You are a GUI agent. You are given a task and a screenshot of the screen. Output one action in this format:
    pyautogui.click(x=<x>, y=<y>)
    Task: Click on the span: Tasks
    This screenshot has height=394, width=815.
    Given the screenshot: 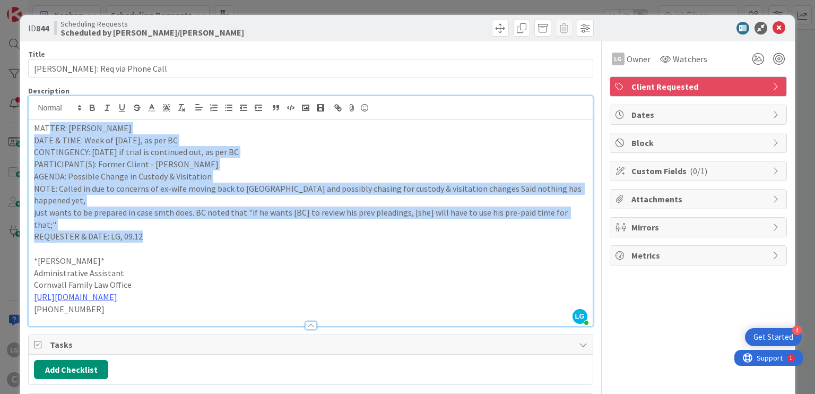 What is the action you would take?
    pyautogui.click(x=312, y=344)
    